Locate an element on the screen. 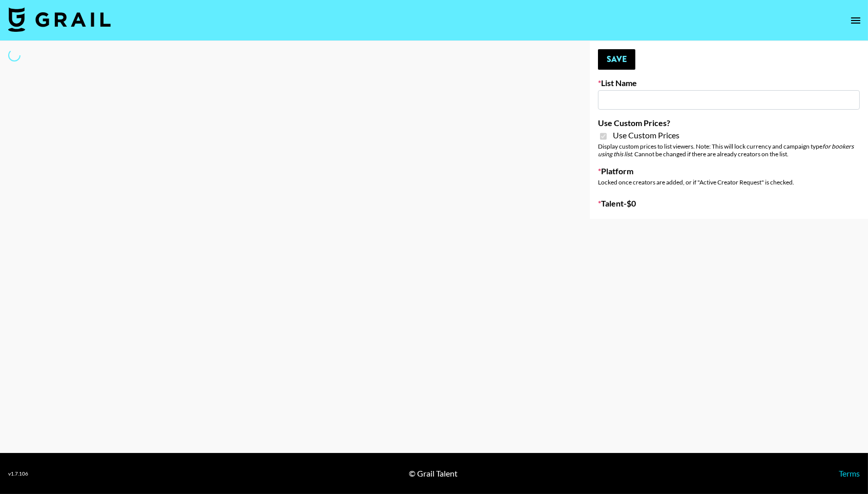 This screenshot has height=494, width=868. div: Locked once creators are added, or if "Active Creator Request" is checked. is located at coordinates (728, 182).